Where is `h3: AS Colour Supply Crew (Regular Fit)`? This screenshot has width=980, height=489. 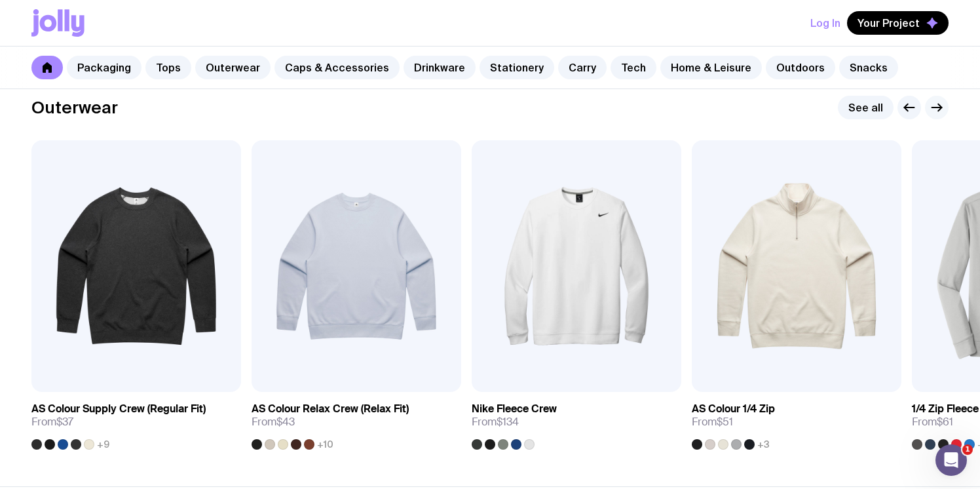 h3: AS Colour Supply Crew (Regular Fit) is located at coordinates (119, 409).